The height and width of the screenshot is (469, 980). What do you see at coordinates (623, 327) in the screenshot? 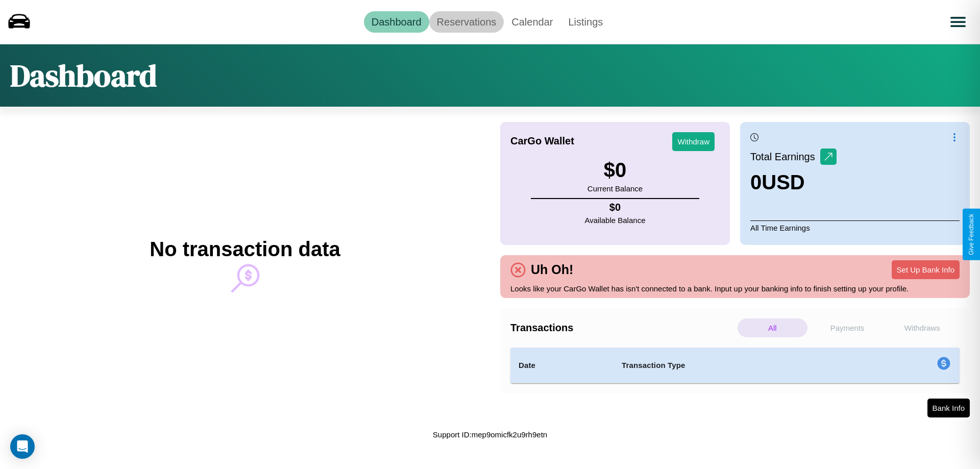
I see `h4: Transactions` at bounding box center [623, 327].